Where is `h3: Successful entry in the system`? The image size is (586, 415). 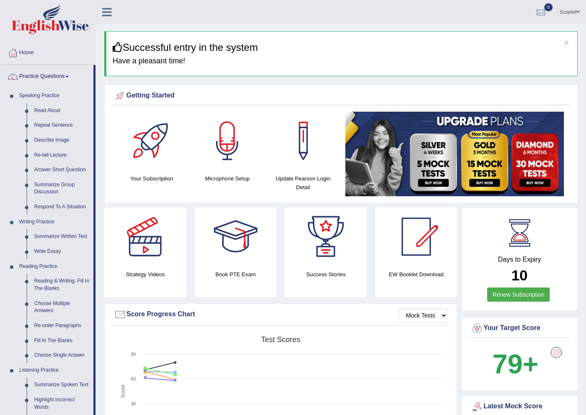 h3: Successful entry in the system is located at coordinates (341, 48).